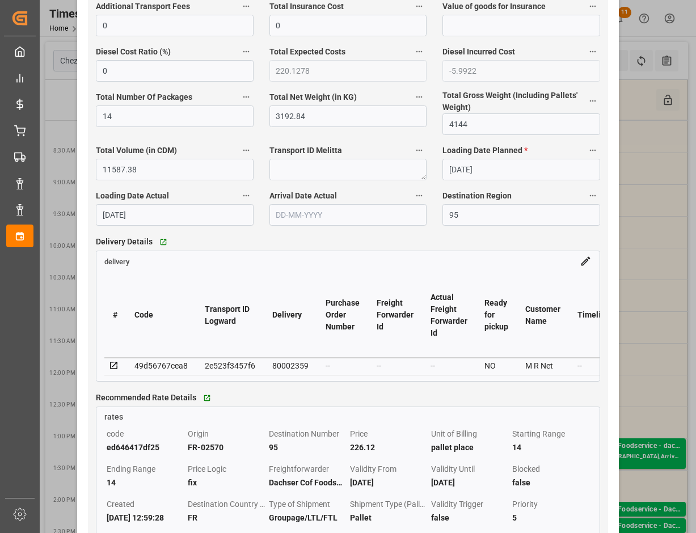  What do you see at coordinates (161, 366) in the screenshot?
I see `div: 49d56767cea8` at bounding box center [161, 366].